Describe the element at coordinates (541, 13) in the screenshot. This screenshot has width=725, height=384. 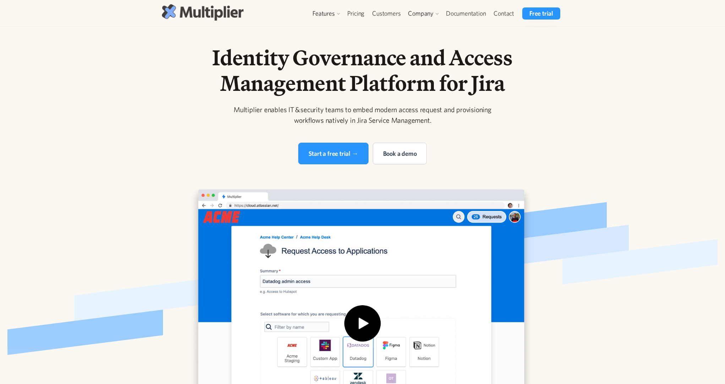
I see `a: Free trial` at that location.